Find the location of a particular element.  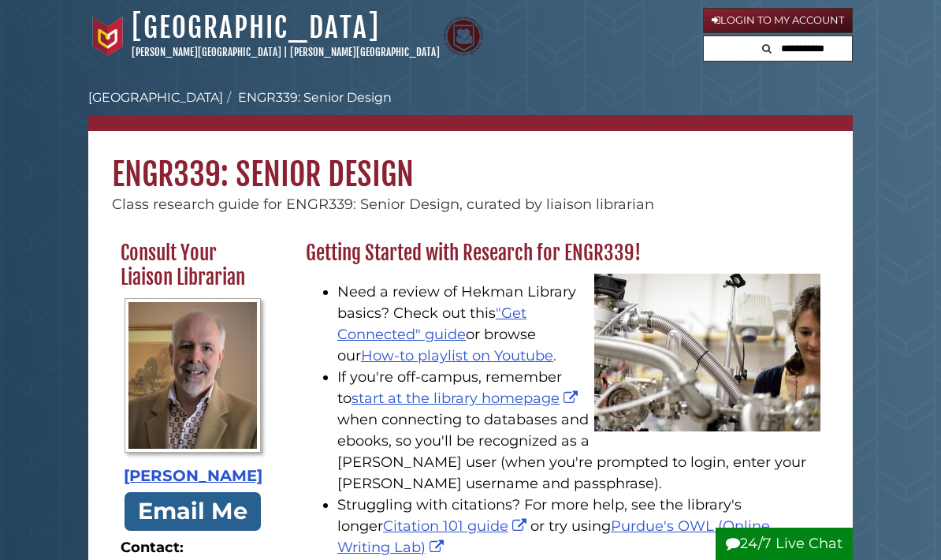

img: Profile Photo is located at coordinates (193, 376).